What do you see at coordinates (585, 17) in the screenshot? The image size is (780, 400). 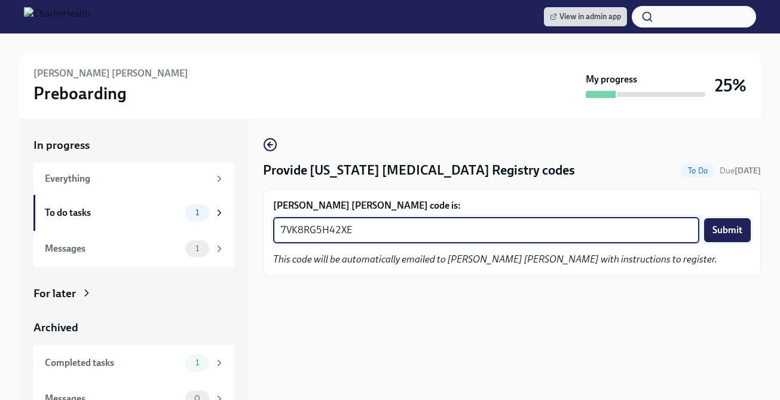 I see `span: View in admin app` at bounding box center [585, 17].